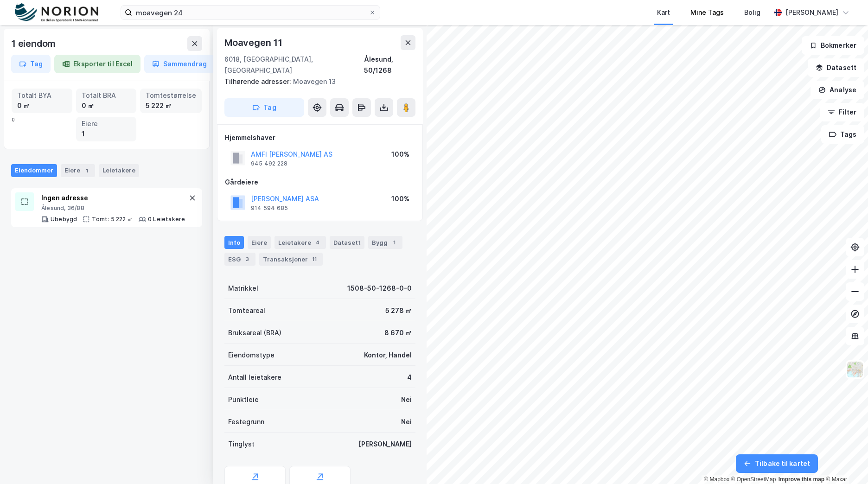 The image size is (868, 484). What do you see at coordinates (64, 219) in the screenshot?
I see `div: Ubebygd` at bounding box center [64, 219].